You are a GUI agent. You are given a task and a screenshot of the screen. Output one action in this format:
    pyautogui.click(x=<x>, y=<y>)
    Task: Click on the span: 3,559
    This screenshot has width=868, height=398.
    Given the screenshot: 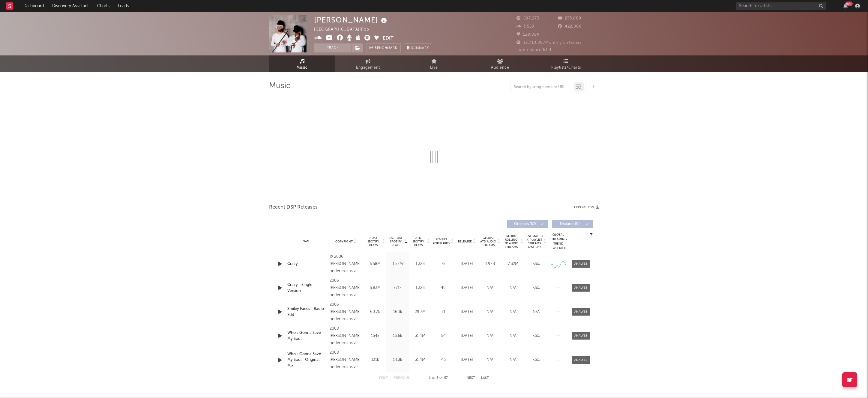 What is the action you would take?
    pyautogui.click(x=525, y=26)
    